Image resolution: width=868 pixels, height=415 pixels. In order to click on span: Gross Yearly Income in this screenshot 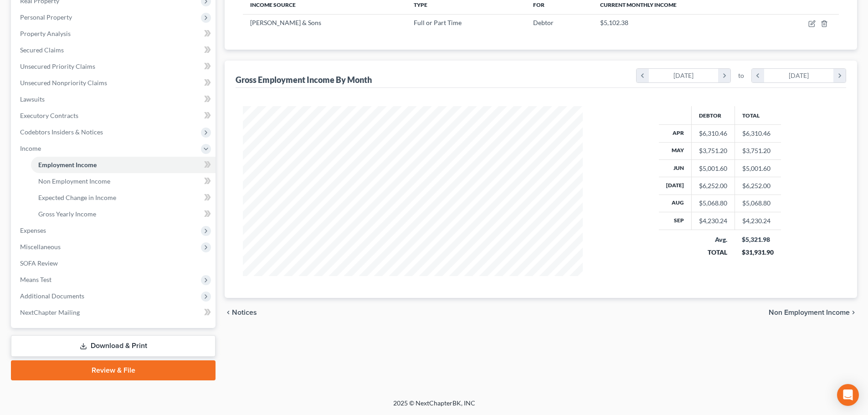, I will do `click(67, 214)`.